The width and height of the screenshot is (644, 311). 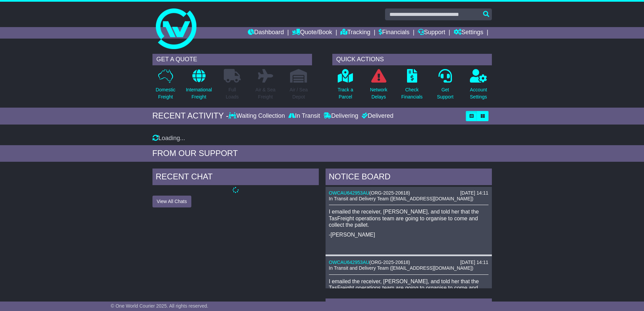 What do you see at coordinates (266, 32) in the screenshot?
I see `a: Dashboard` at bounding box center [266, 32].